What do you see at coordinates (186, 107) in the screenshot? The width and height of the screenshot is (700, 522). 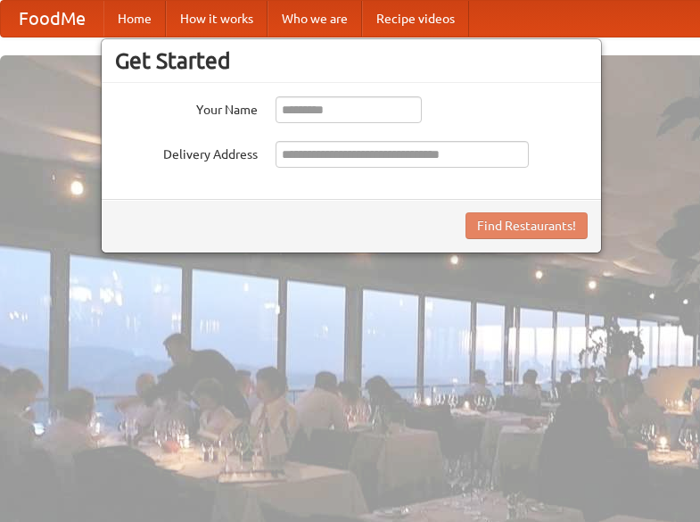 I see `label: Your Name` at bounding box center [186, 107].